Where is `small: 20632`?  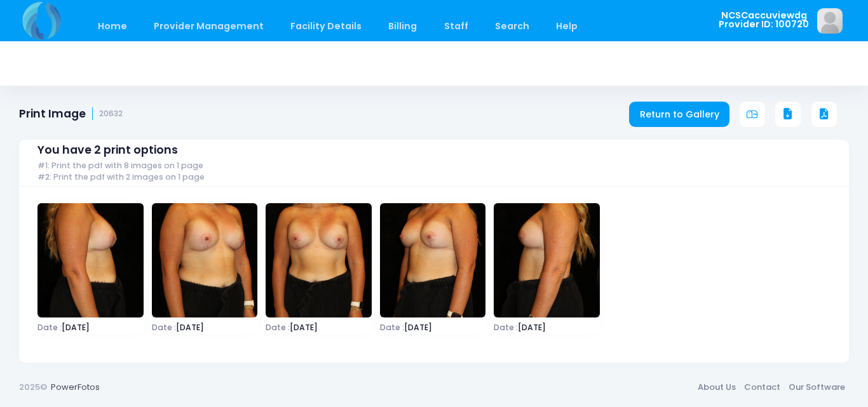 small: 20632 is located at coordinates (110, 114).